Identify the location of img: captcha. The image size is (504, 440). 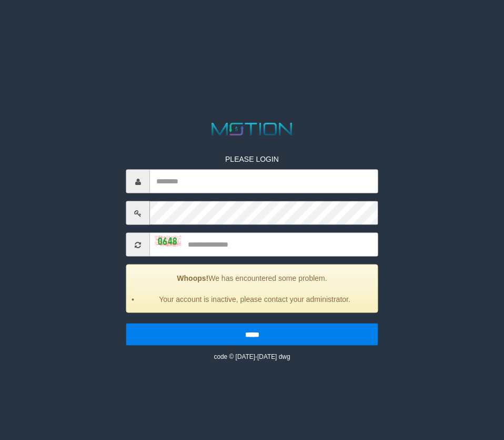
(168, 241).